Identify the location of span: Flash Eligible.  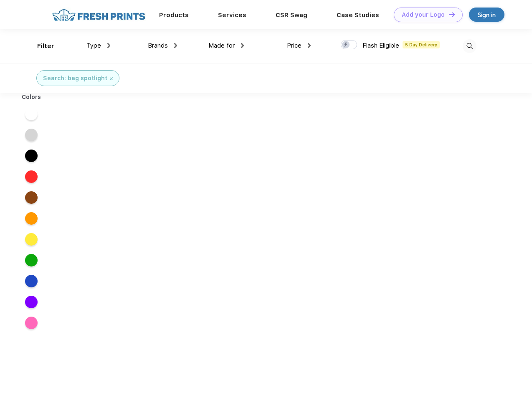
(381, 46).